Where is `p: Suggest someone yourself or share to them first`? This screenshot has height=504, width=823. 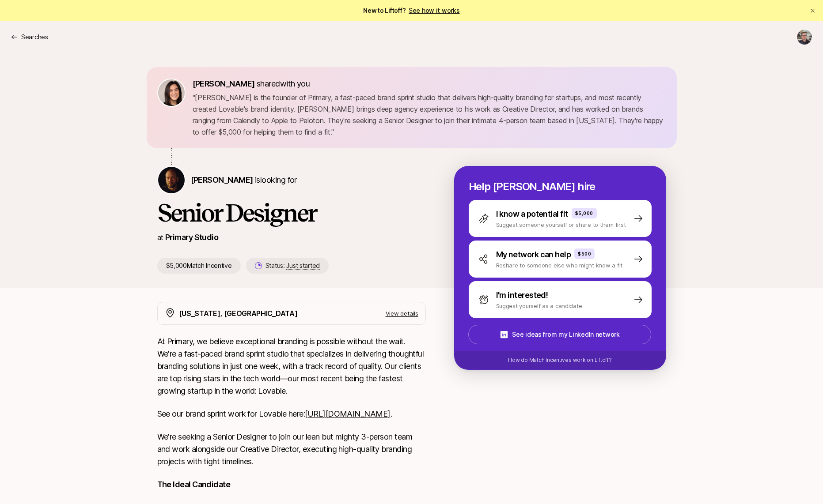
p: Suggest someone yourself or share to them first is located at coordinates (561, 225).